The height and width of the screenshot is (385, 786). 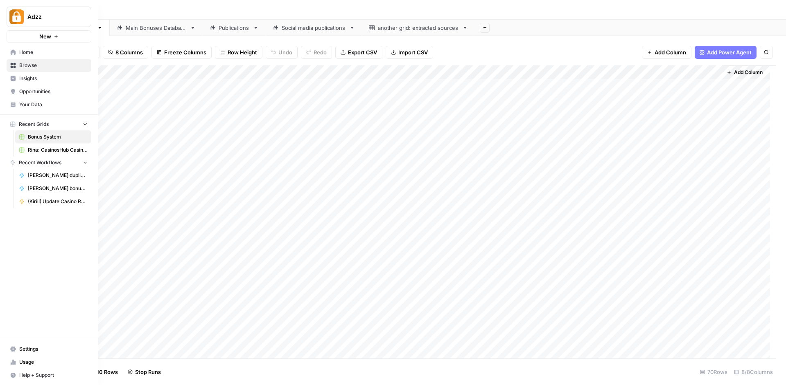 I want to click on button: New, so click(x=49, y=36).